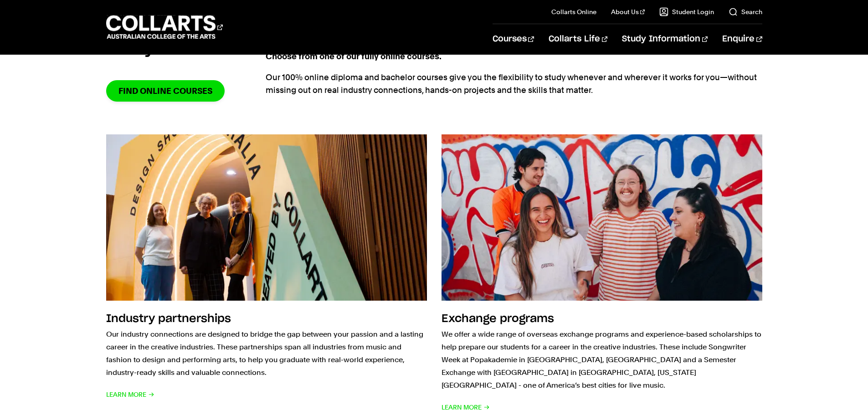 The width and height of the screenshot is (868, 415). I want to click on a: Collarts Online, so click(573, 12).